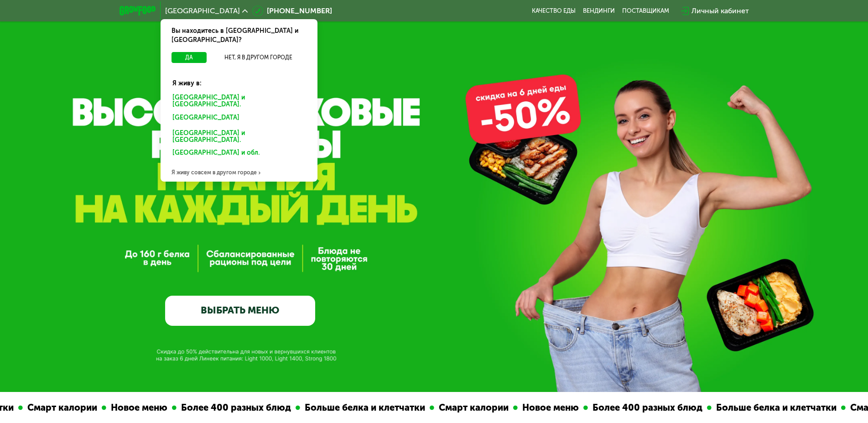 The height and width of the screenshot is (423, 868). What do you see at coordinates (239, 80) in the screenshot?
I see `div: Я живу в:` at bounding box center [239, 80].